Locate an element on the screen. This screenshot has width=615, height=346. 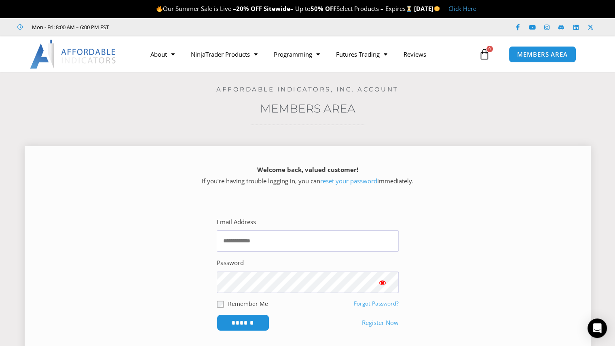
a: Click Here is located at coordinates (462, 8).